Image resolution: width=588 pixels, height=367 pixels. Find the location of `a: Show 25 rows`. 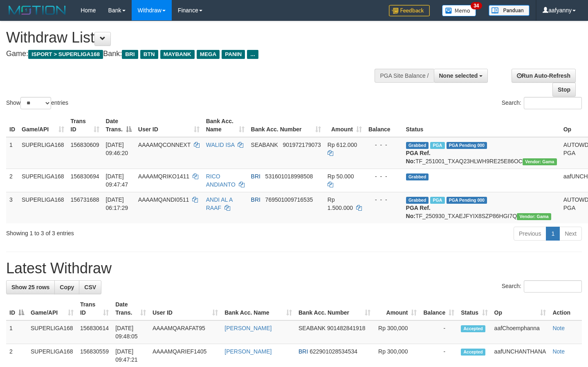

a: Show 25 rows is located at coordinates (30, 287).